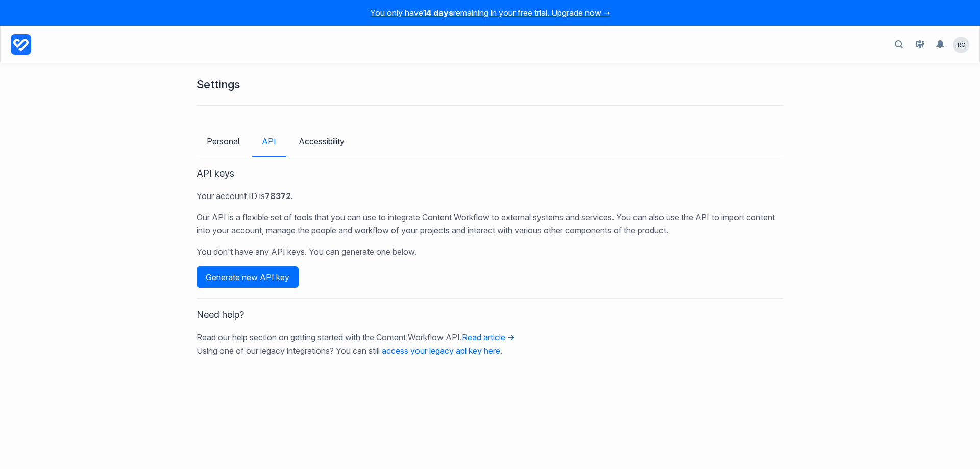 Image resolution: width=980 pixels, height=469 pixels. What do you see at coordinates (962, 45) in the screenshot?
I see `button: RC` at bounding box center [962, 45].